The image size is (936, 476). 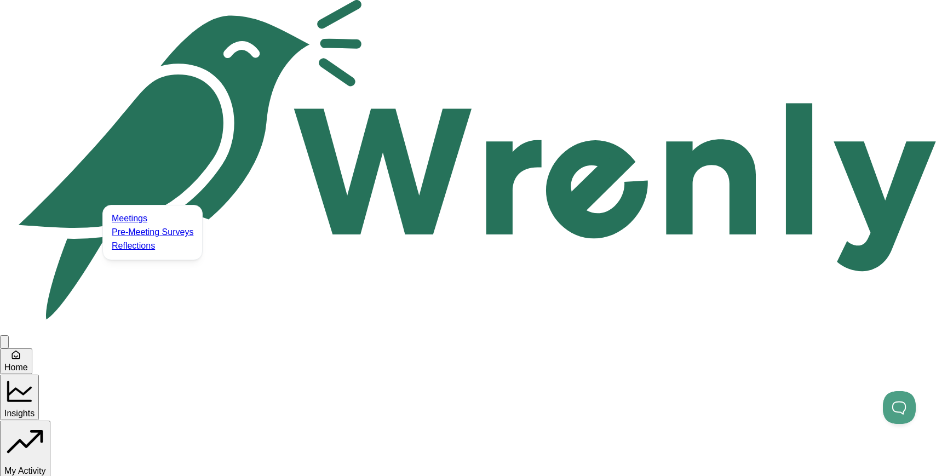 I want to click on a: Reflections, so click(x=152, y=246).